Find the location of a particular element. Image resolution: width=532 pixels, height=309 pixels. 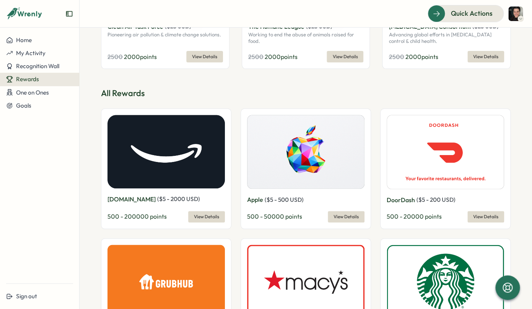

p: Working to end the abuse of animals raised for food. is located at coordinates (306, 38).